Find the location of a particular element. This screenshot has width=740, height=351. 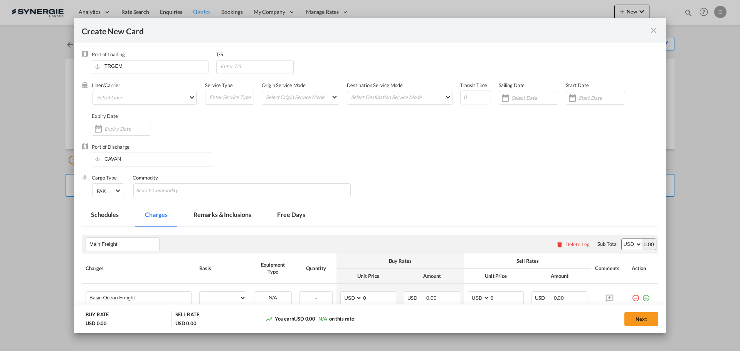

label: Service Type is located at coordinates (219, 85).